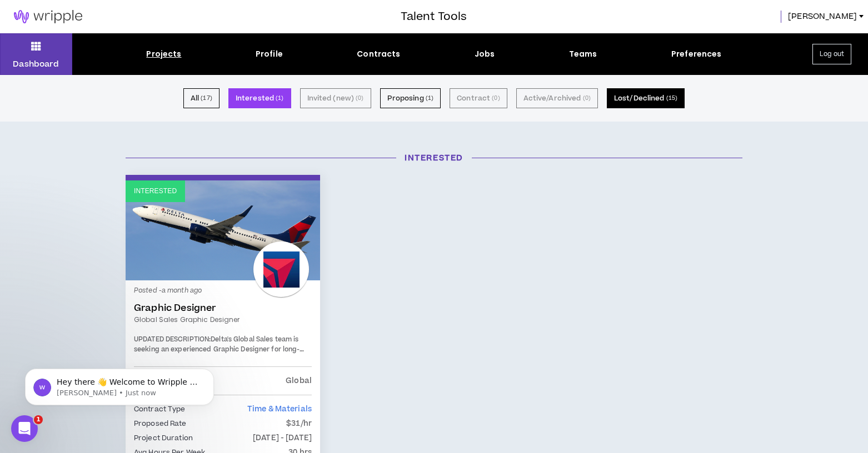  Describe the element at coordinates (223, 308) in the screenshot. I see `a: Graphic Designer` at that location.